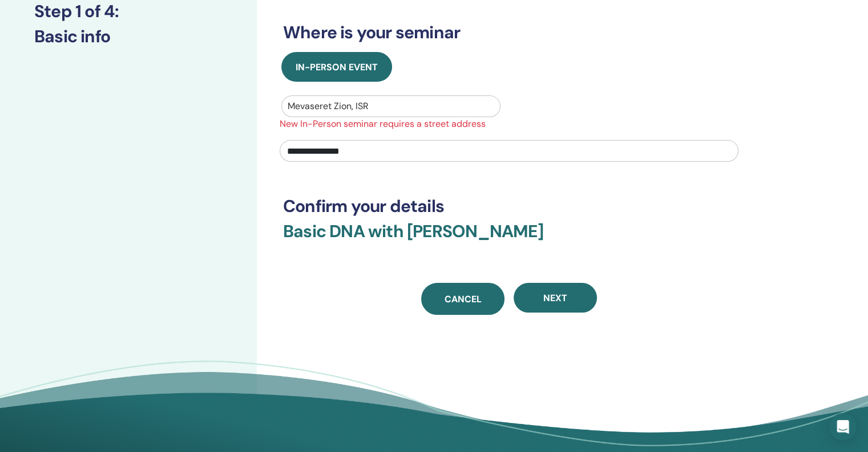 The height and width of the screenshot is (452, 868). I want to click on a: Cancel, so click(463, 299).